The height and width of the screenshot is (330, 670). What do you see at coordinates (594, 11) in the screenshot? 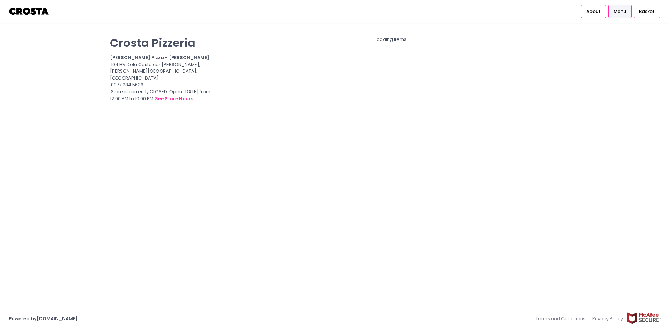
I see `a: About` at bounding box center [594, 11].